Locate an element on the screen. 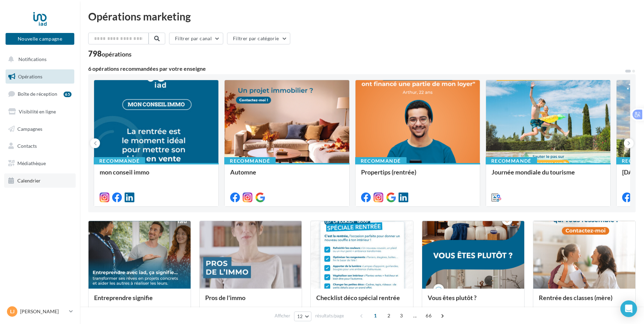 This screenshot has height=324, width=644. div: Open Intercom Messenger is located at coordinates (629, 309).